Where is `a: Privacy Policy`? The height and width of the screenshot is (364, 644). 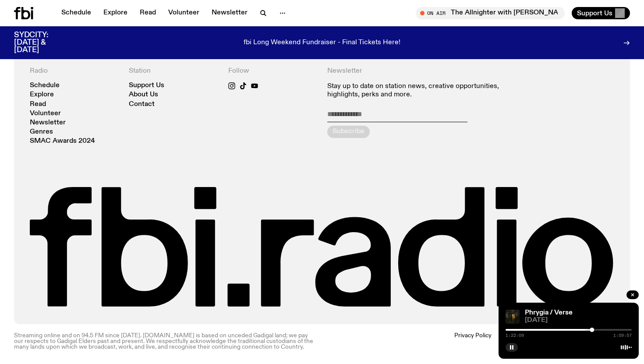
a: Privacy Policy is located at coordinates (473, 341).